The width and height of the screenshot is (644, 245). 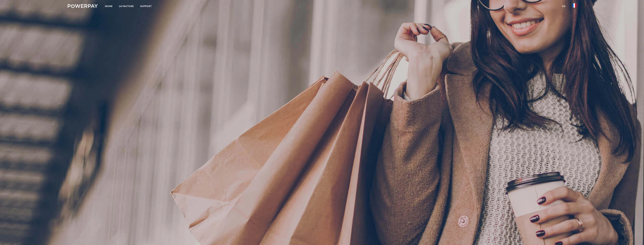 I want to click on img: fr, so click(x=574, y=5).